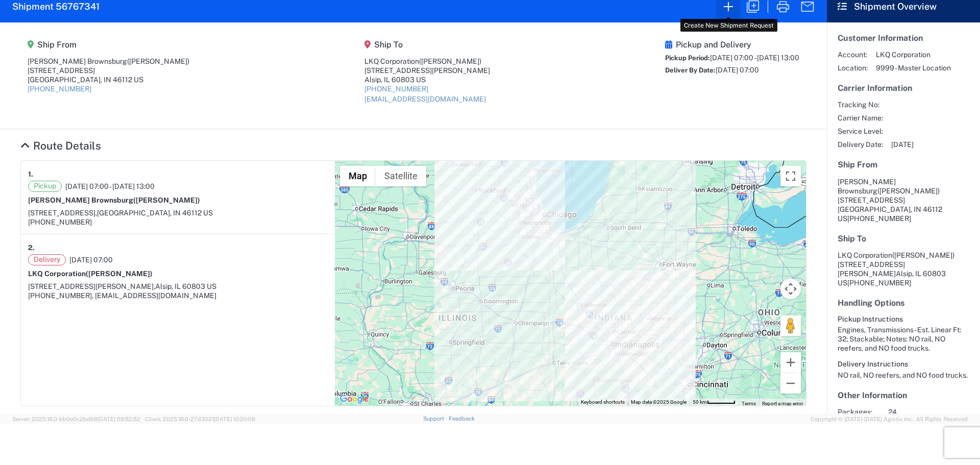  I want to click on span: Carrier Name:, so click(860, 118).